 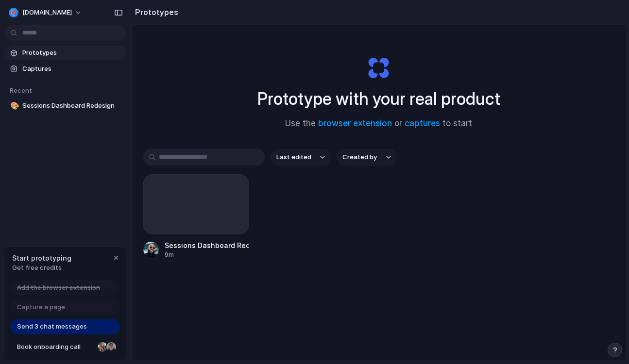 What do you see at coordinates (301, 157) in the screenshot?
I see `button: Last edited` at bounding box center [301, 157].